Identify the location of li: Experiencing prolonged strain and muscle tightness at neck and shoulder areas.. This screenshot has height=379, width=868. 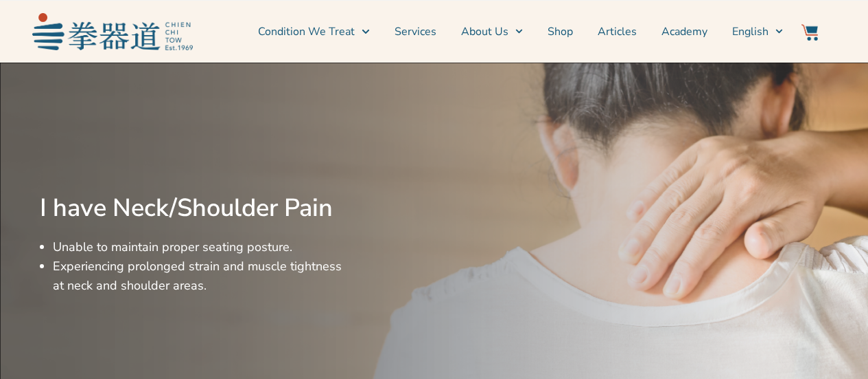
(200, 276).